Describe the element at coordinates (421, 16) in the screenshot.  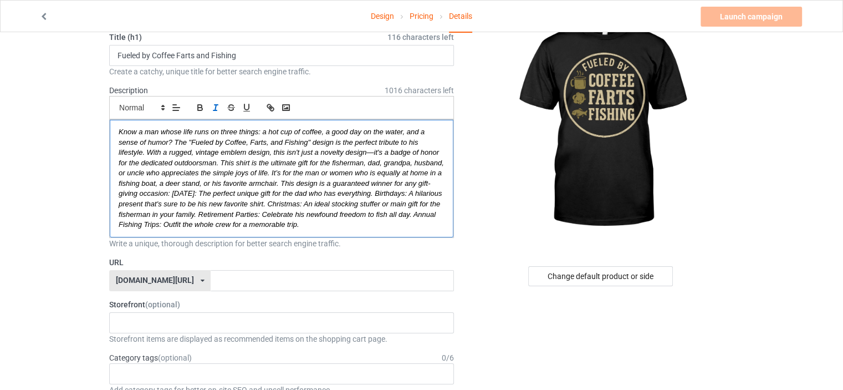
I see `a: Pricing` at that location.